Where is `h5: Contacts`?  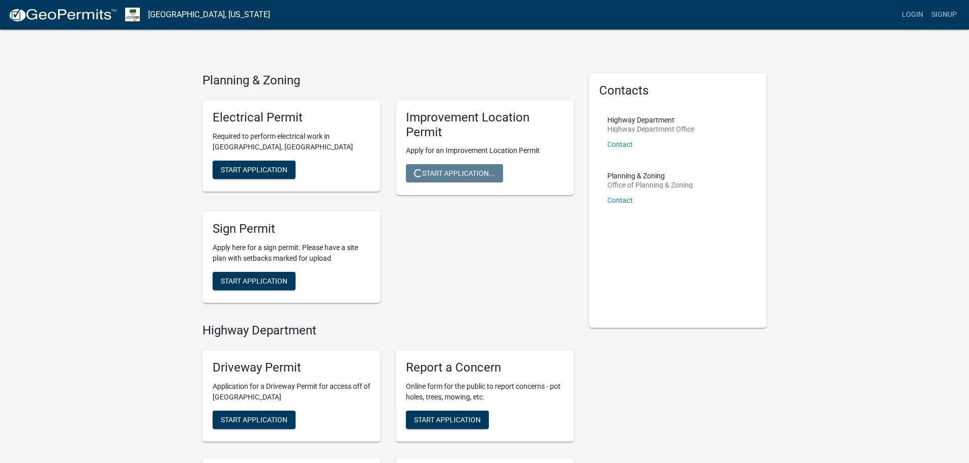 h5: Contacts is located at coordinates (678, 91).